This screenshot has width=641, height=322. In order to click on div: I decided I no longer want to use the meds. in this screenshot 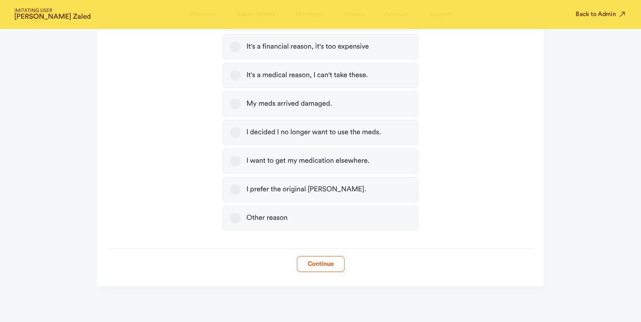, I will do `click(314, 132)`.